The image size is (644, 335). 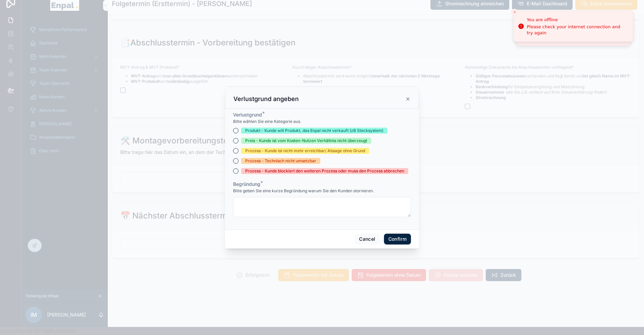 I want to click on button: Confirm, so click(x=397, y=239).